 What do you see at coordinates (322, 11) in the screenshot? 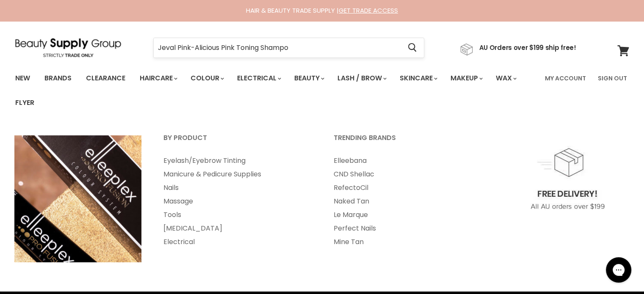
I see `div: HAIR & BEAUTY TRADE SUPPLY |` at bounding box center [322, 11].